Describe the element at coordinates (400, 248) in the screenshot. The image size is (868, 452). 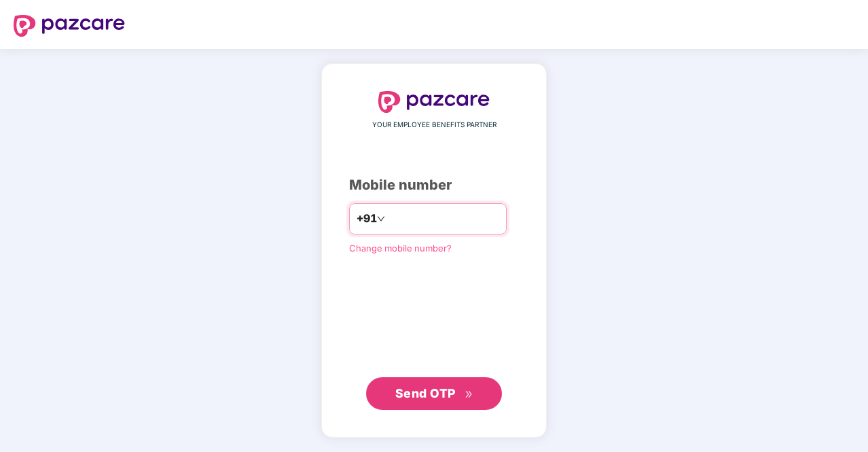
I see `span: Change mobile number?` at that location.